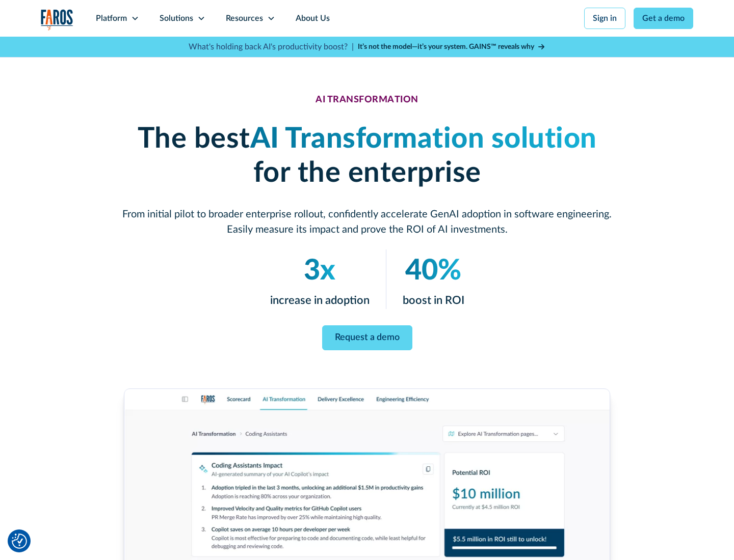 The image size is (734, 560). Describe the element at coordinates (452, 47) in the screenshot. I see `a: It’s not the model—it’s your system. GAINS™ reveals why` at that location.